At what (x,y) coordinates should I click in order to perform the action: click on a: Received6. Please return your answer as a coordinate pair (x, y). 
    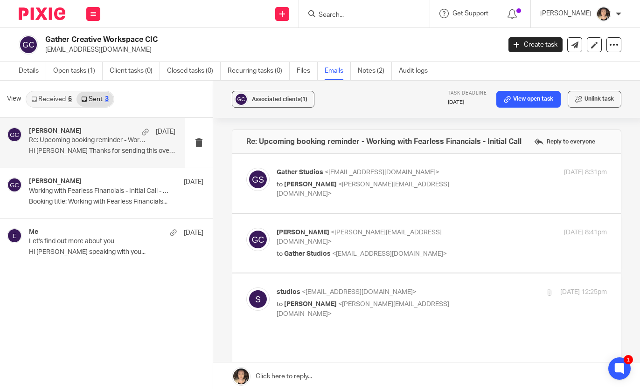
    Looking at the image, I should click on (51, 99).